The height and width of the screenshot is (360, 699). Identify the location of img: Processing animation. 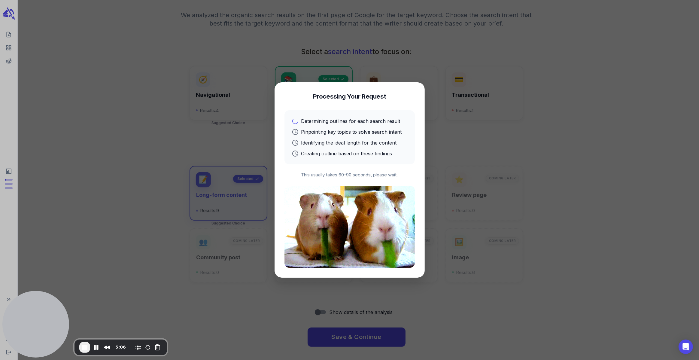
(350, 226).